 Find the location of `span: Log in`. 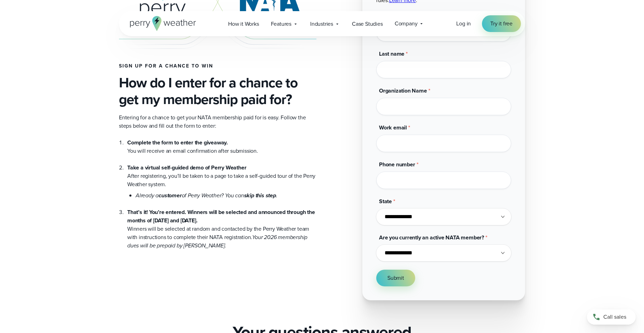

span: Log in is located at coordinates (463, 23).